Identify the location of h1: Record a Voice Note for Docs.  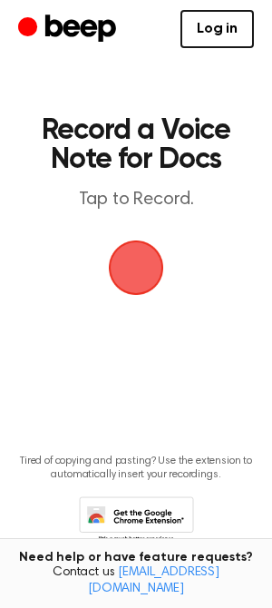
(136, 145).